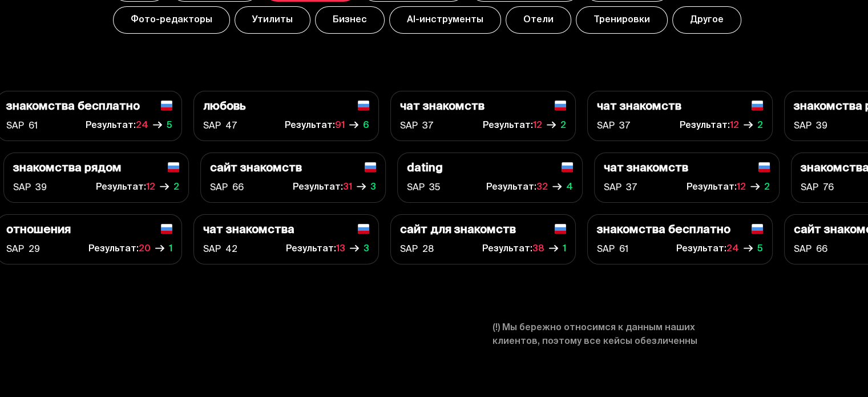  Describe the element at coordinates (425, 168) in the screenshot. I see `p: dating` at that location.